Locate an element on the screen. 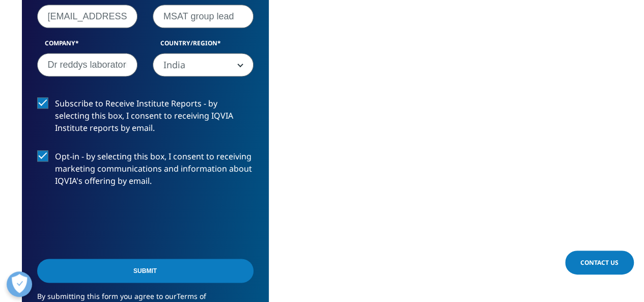 The image size is (644, 302). label: Subscribe to Receive Institute Reports - by selecting this box, I consent to receiving IQVIA Inst... is located at coordinates (145, 119).